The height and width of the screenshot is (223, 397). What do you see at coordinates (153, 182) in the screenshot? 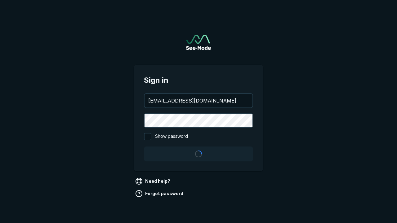
I see `a: Need help?` at bounding box center [153, 182].